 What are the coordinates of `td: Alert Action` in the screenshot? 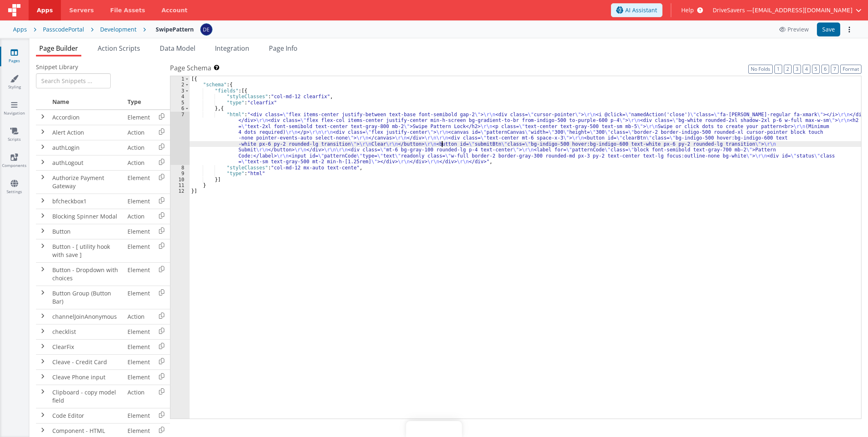 It's located at (87, 132).